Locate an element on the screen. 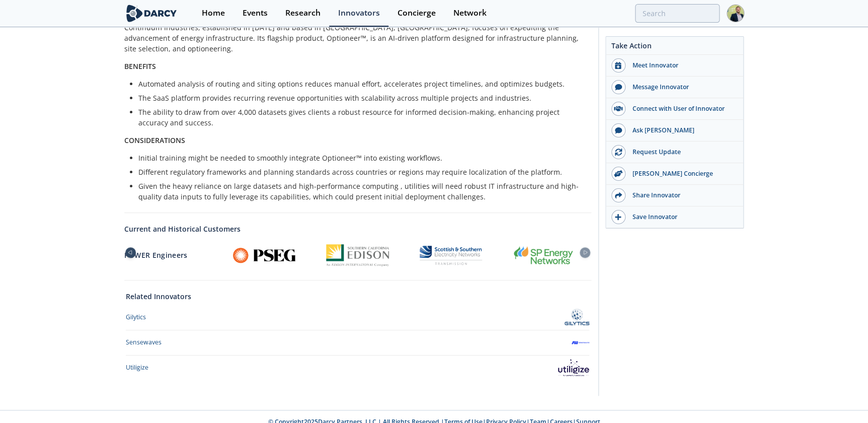  div: Concierge is located at coordinates (417, 13).